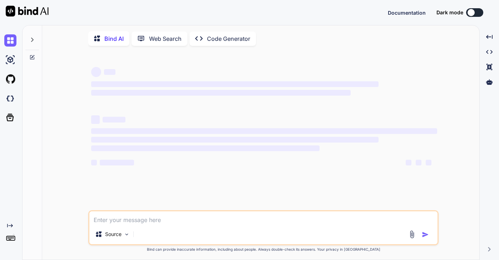  I want to click on p: Source, so click(113, 234).